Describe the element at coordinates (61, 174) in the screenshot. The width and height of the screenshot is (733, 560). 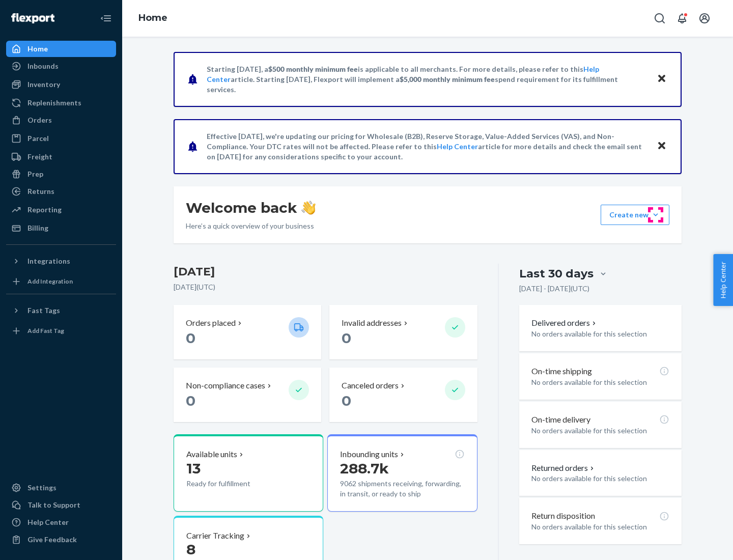
I see `a: Prep` at that location.